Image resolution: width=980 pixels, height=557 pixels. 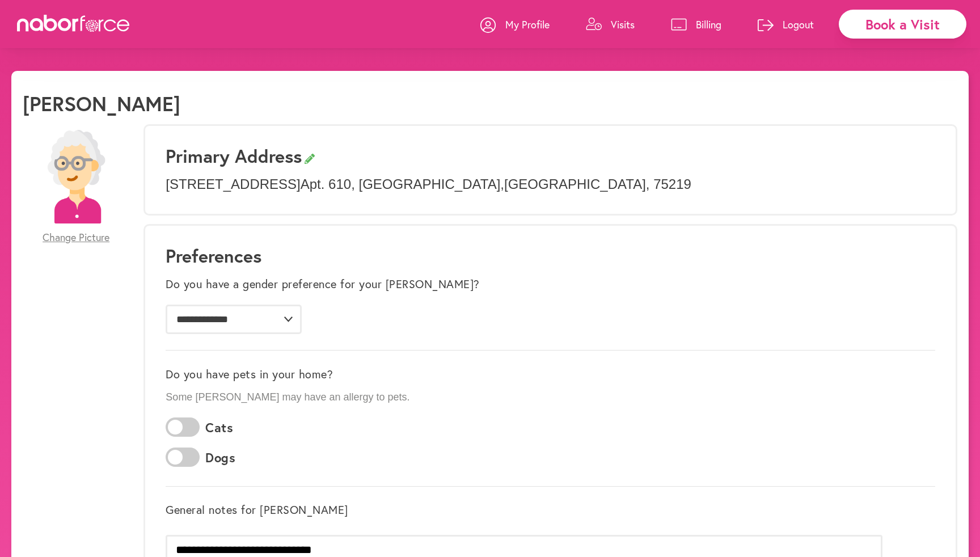 What do you see at coordinates (550, 156) in the screenshot?
I see `h3: Primary Address` at bounding box center [550, 156].